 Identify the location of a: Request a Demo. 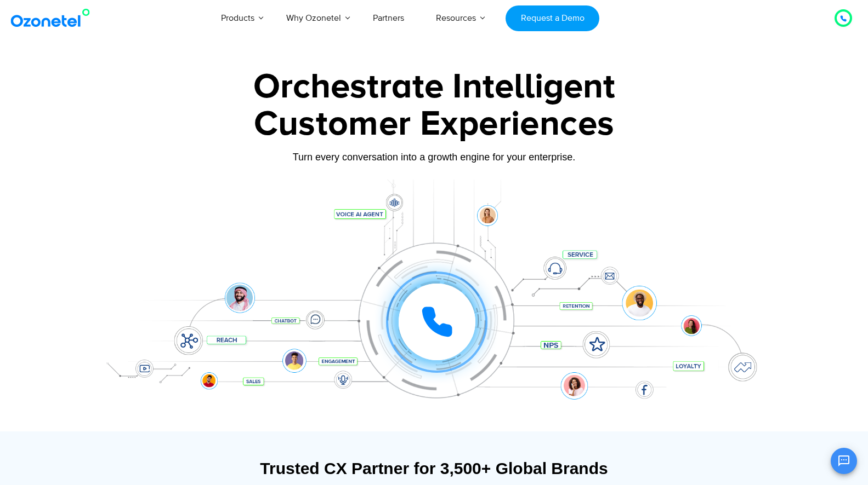
(552, 18).